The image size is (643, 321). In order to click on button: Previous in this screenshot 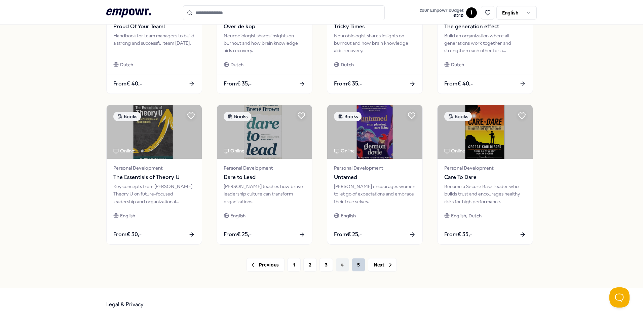, I will do `click(266, 265)`.